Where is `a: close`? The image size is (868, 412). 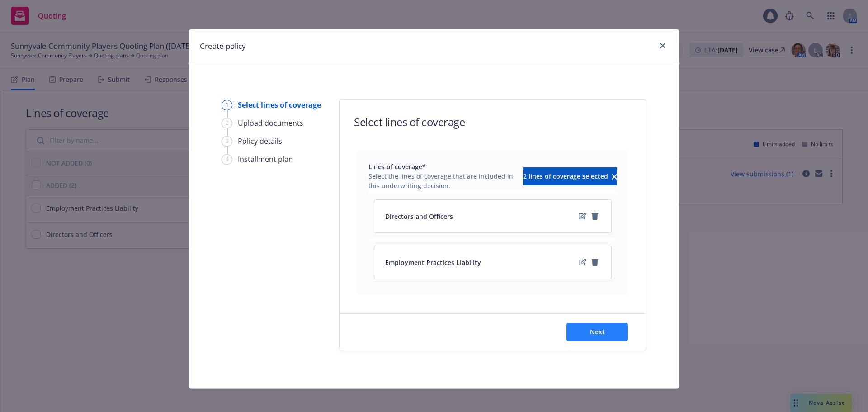
a: close is located at coordinates (663, 46).